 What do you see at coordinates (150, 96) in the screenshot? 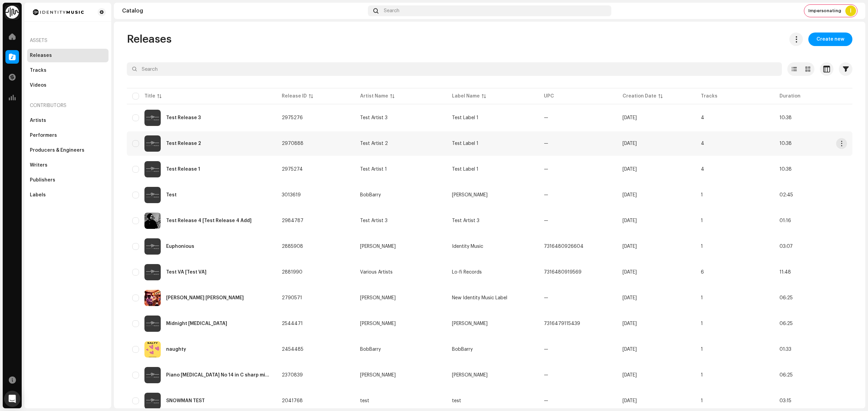
I see `div: Title` at bounding box center [150, 96].